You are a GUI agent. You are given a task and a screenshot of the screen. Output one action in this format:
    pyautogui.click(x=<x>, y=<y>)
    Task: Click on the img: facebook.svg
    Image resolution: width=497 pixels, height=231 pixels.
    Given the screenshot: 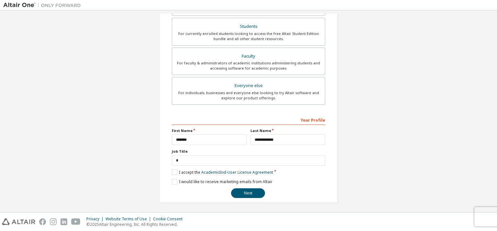 What is the action you would take?
    pyautogui.click(x=42, y=222)
    